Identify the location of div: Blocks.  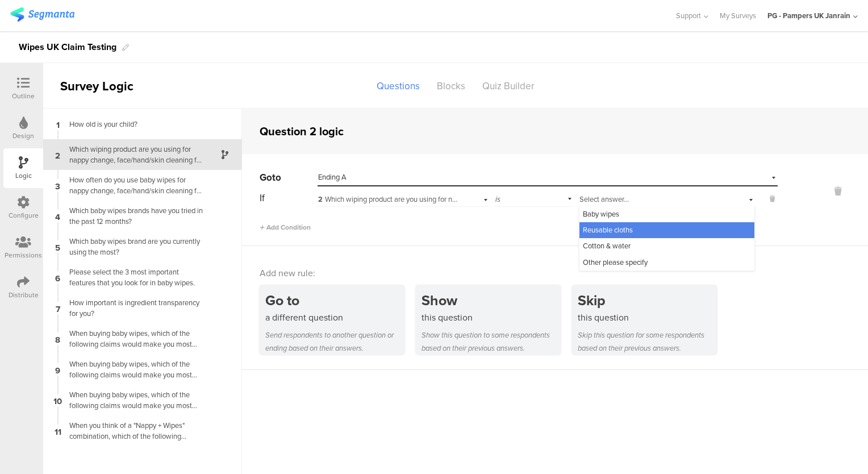
(451, 86).